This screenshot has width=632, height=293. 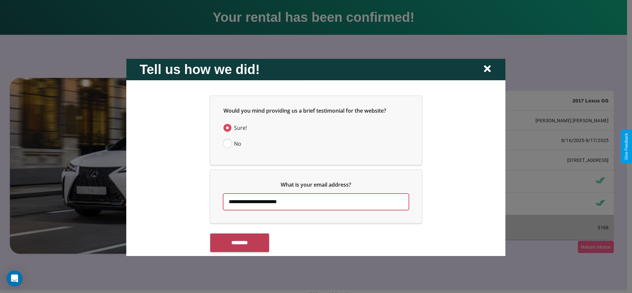 What do you see at coordinates (316, 184) in the screenshot?
I see `span: What is your email address?` at bounding box center [316, 184].